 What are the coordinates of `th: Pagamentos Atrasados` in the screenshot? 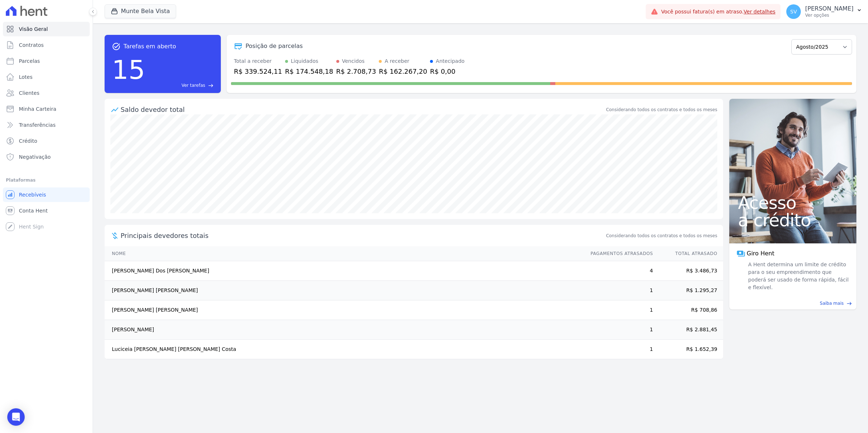 It's located at (618, 253).